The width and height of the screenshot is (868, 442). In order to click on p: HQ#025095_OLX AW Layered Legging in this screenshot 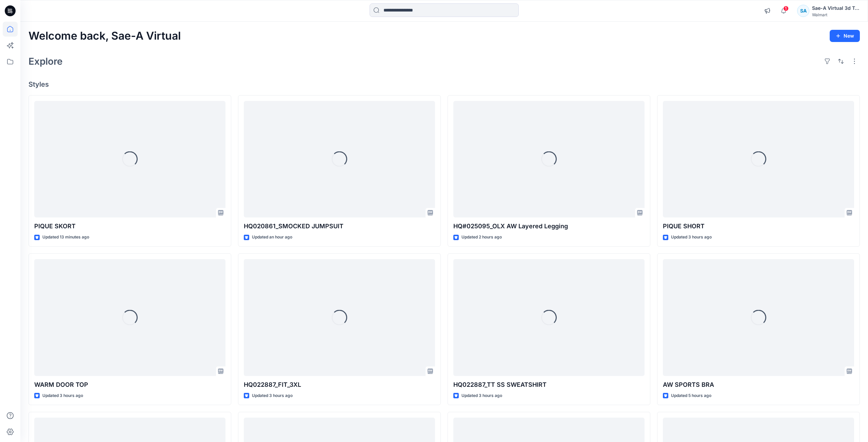, I will do `click(549, 227)`.